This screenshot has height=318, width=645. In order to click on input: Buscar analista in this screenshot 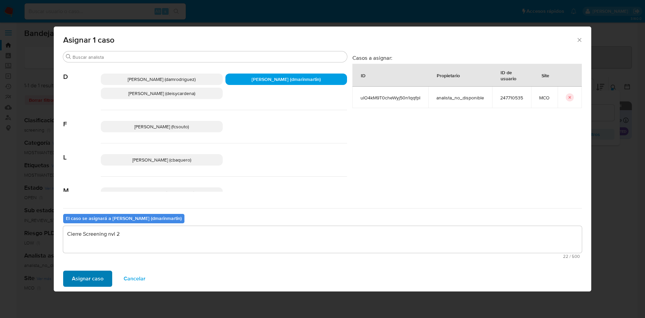, I will do `click(208, 57)`.